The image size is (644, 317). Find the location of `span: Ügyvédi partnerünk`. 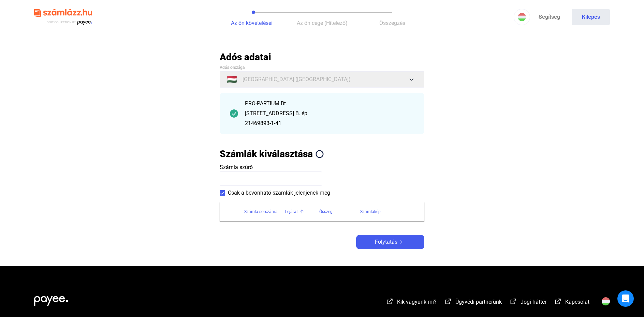

span: Ügyvédi partnerünk is located at coordinates (478, 302).